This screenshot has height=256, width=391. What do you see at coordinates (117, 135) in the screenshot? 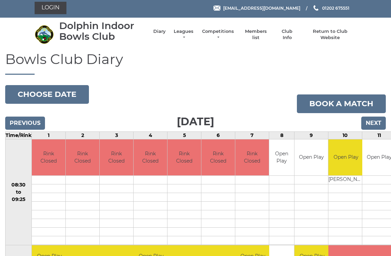
I see `td: 3` at bounding box center [117, 135].